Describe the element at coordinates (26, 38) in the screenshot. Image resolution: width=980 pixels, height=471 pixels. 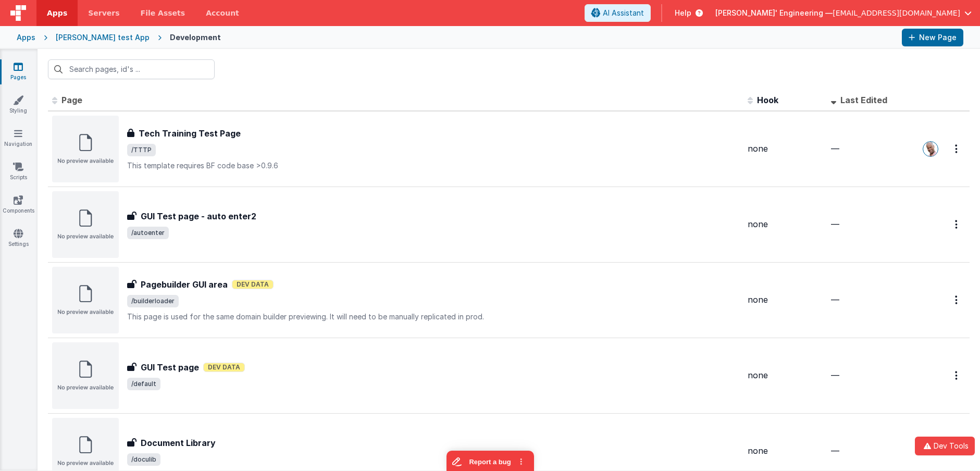
I see `div: Apps` at that location.